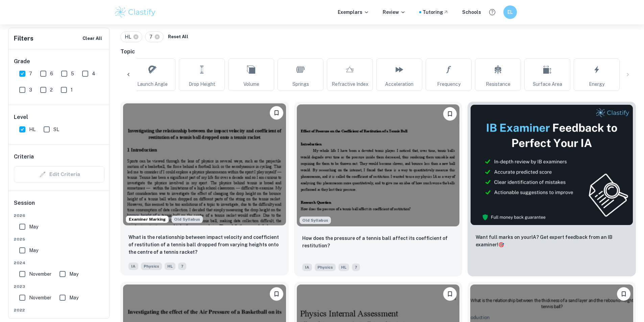 Image resolution: width=644 pixels, height=322 pixels. Describe the element at coordinates (472, 12) in the screenshot. I see `a: Schools` at that location.